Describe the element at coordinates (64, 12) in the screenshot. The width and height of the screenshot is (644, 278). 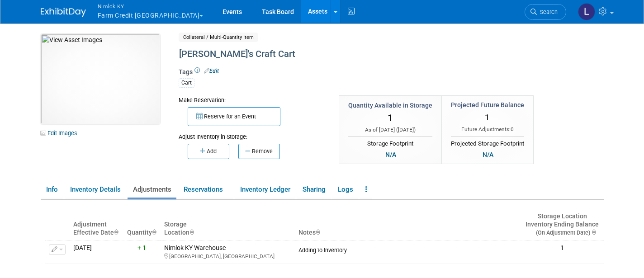
I see `img: ExhibitDay` at that location.